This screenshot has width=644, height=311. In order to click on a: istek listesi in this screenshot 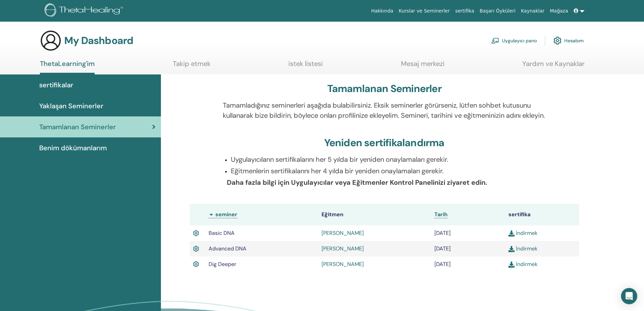, I will do `click(305, 66)`.